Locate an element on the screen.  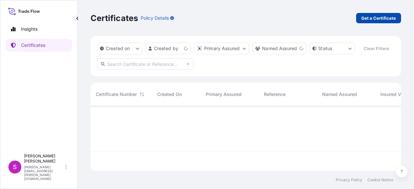
p: Created on is located at coordinates (118, 49).